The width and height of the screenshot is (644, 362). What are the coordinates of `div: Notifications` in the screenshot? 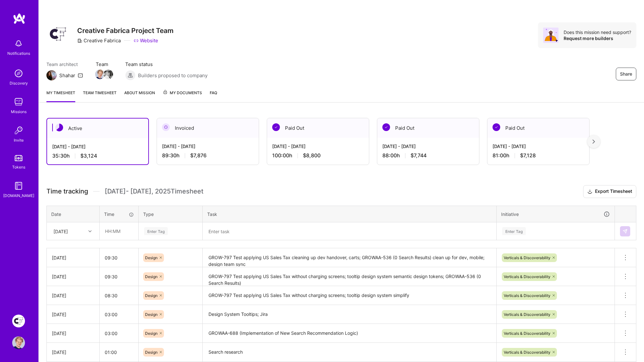 It's located at (18, 53).